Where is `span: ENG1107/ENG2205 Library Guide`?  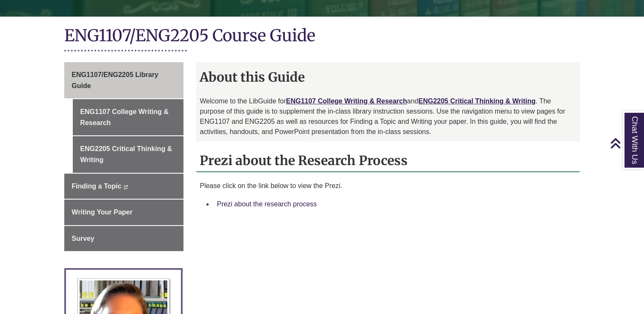 span: ENG1107/ENG2205 Library Guide is located at coordinates (115, 80).